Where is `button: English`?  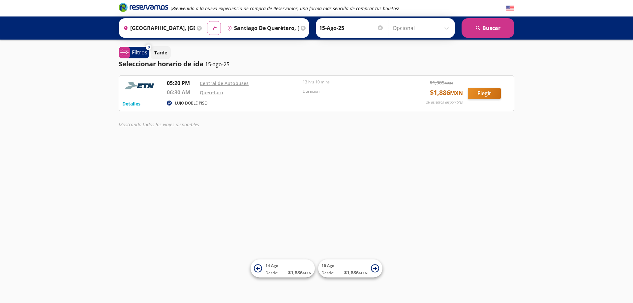 button: English is located at coordinates (510, 8).